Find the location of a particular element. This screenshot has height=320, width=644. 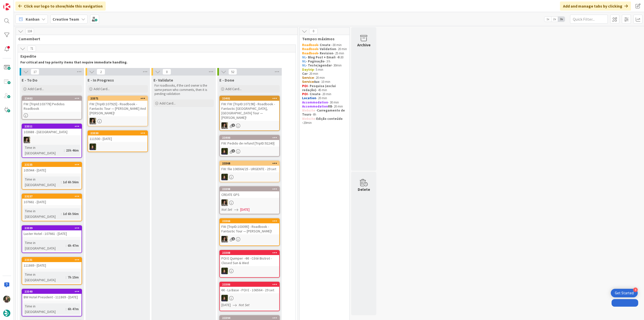

div: 1d 6h 56m is located at coordinates (71, 214).